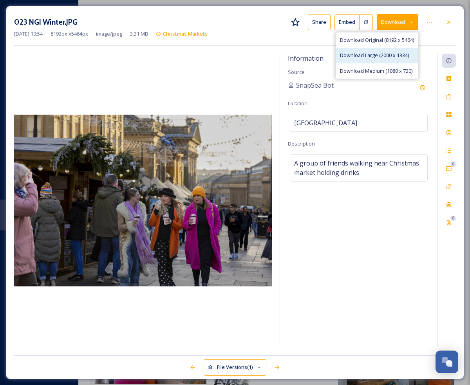 Image resolution: width=470 pixels, height=385 pixels. What do you see at coordinates (46, 22) in the screenshot?
I see `h3: 023 NGI Winter.JPG` at bounding box center [46, 22].